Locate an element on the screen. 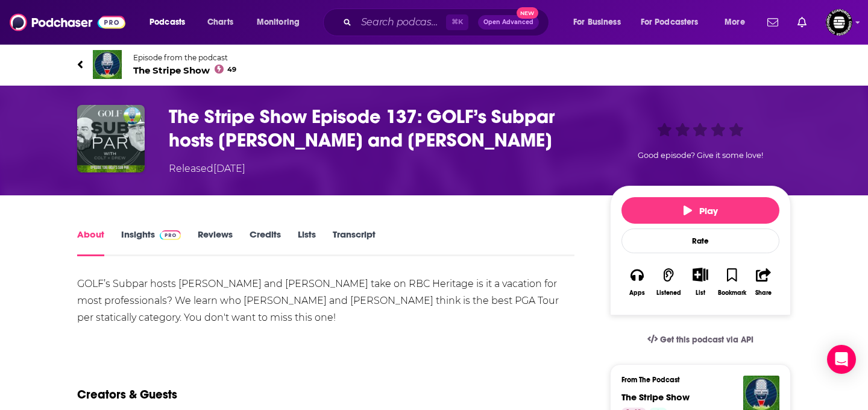 Image resolution: width=868 pixels, height=410 pixels. img: The Stripe Show is located at coordinates (108, 64).